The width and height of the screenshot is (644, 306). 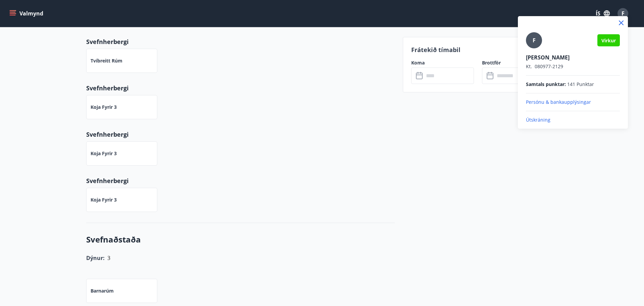 What do you see at coordinates (581, 84) in the screenshot?
I see `span: 141 Punktar` at bounding box center [581, 84].